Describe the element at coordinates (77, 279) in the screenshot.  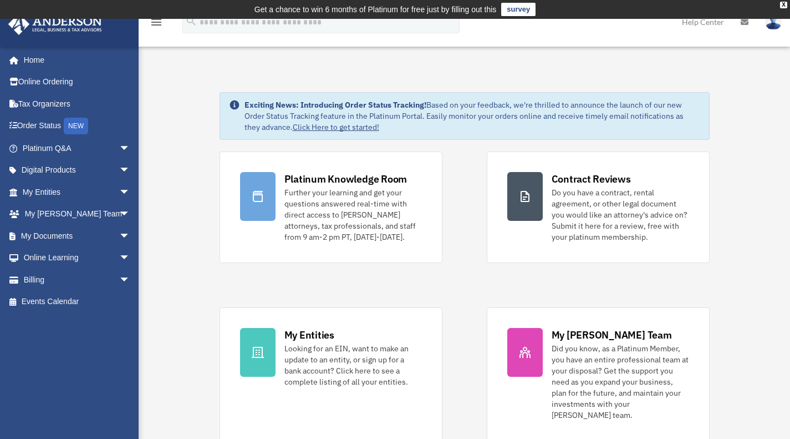
I see `a: Billingarrow_drop_down` at that location.